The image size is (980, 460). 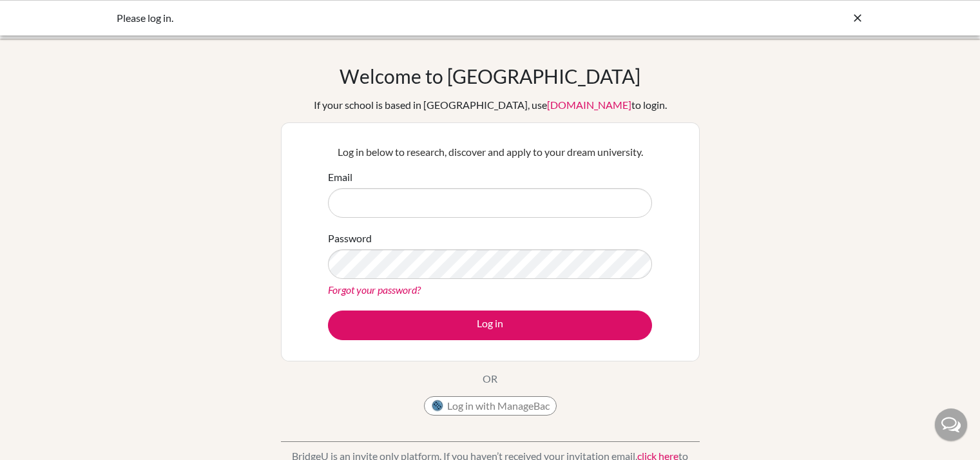 I want to click on p: OR, so click(x=490, y=378).